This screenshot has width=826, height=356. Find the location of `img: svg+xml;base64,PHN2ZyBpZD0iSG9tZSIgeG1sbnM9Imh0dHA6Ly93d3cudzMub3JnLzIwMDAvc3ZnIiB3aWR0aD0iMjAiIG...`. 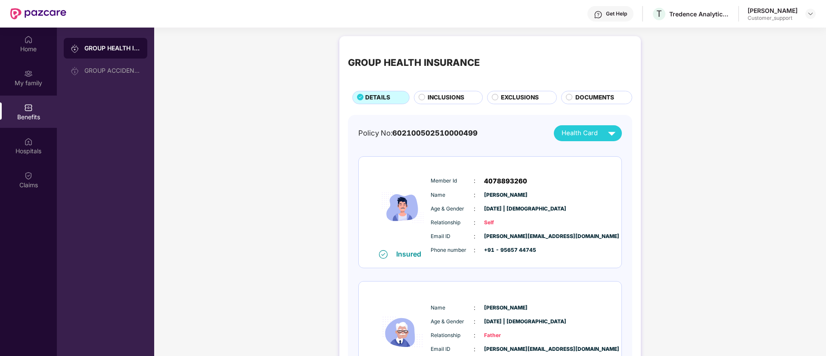

img: svg+xml;base64,PHN2ZyBpZD0iSG9tZSIgeG1sbnM9Imh0dHA6Ly93d3cudzMub3JnLzIwMDAvc3ZnIiB3aWR0aD0iMjAiIG... is located at coordinates (28, 40).